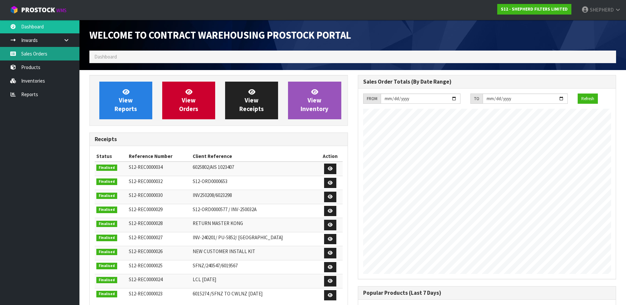  What do you see at coordinates (146, 238) in the screenshot?
I see `span: S12-REC0000027` at bounding box center [146, 238].